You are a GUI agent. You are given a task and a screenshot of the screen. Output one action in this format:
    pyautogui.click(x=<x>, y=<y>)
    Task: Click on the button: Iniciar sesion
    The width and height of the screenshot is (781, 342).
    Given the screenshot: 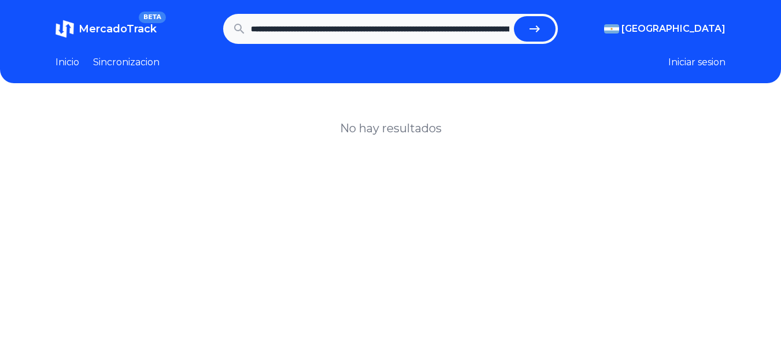 What is the action you would take?
    pyautogui.click(x=697, y=62)
    